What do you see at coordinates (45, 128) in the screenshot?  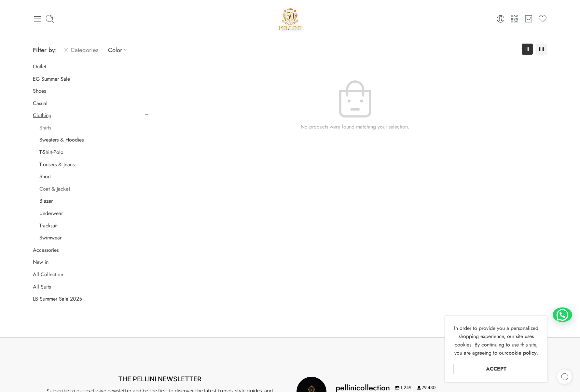 I see `a: Shirts` at bounding box center [45, 128].